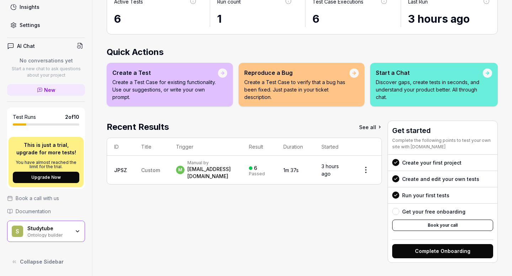  Describe the element at coordinates (165, 90) in the screenshot. I see `p: Create a Test Case for existing functionality. Use our suggestions, or write your own prompt.` at that location.